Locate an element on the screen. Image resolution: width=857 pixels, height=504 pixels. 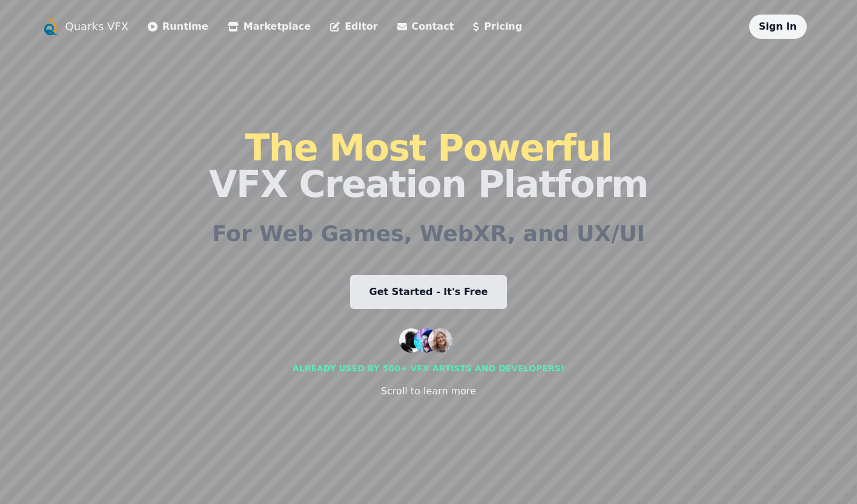
a: Editor is located at coordinates (354, 27).